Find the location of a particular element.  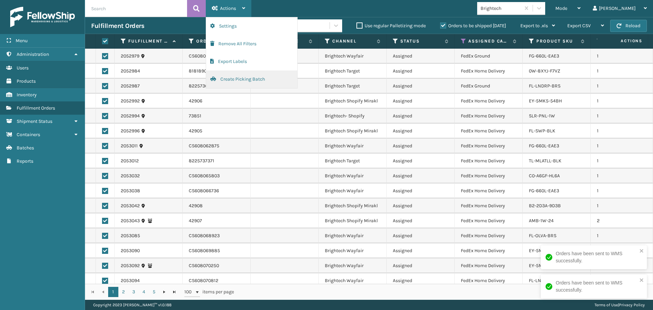

div: Brightech is located at coordinates (501, 8).